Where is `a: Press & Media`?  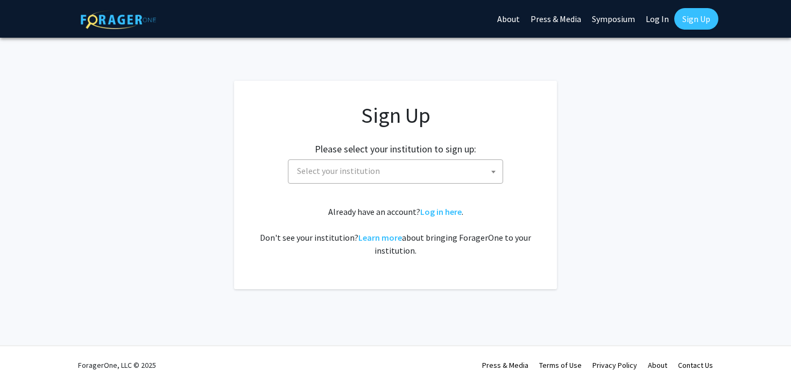 a: Press & Media is located at coordinates (505, 365).